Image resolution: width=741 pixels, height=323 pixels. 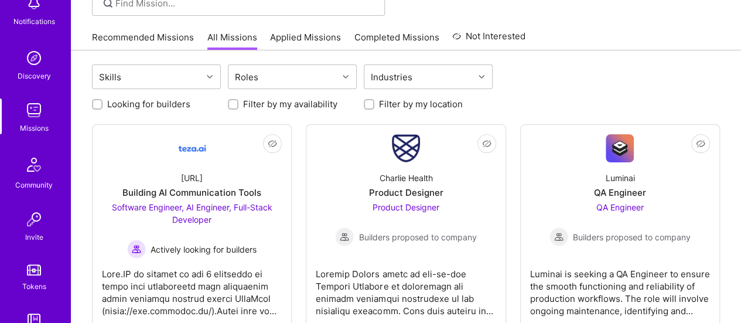 What do you see at coordinates (620, 177) in the screenshot?
I see `div: Luminai` at bounding box center [620, 177].